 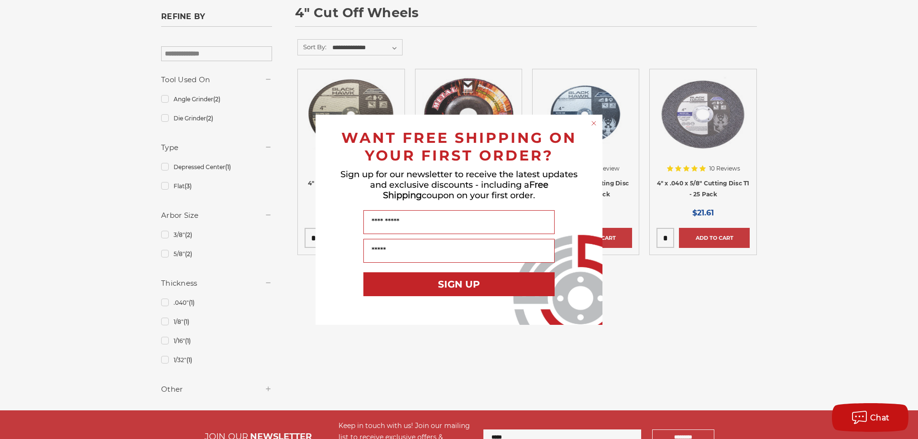 I want to click on button: SIGN UP, so click(x=459, y=285).